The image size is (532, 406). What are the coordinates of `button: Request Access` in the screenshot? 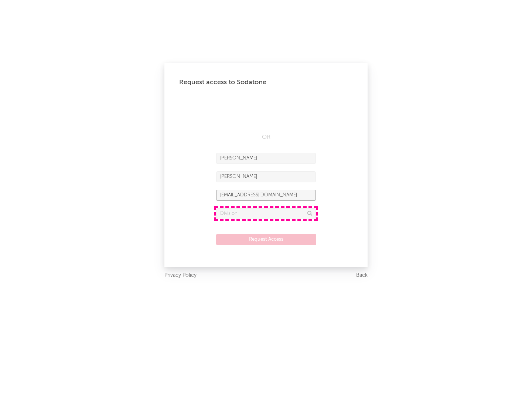 It's located at (266, 240).